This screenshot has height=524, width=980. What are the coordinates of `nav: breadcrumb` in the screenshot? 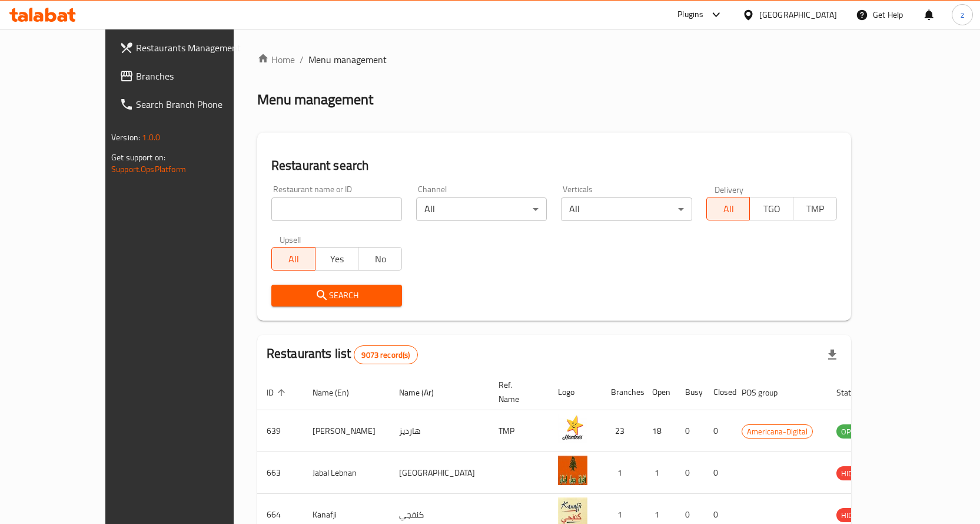 It's located at (554, 60).